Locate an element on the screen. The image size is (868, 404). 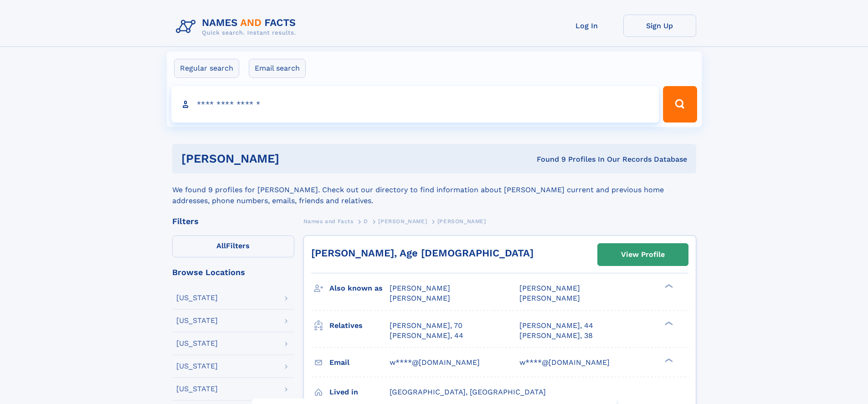
a: Log In is located at coordinates (587, 25).